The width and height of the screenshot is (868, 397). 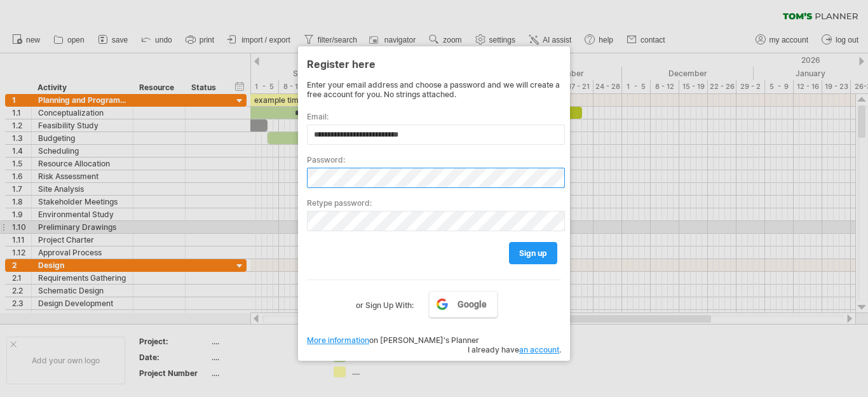 I want to click on label: Password:, so click(x=434, y=159).